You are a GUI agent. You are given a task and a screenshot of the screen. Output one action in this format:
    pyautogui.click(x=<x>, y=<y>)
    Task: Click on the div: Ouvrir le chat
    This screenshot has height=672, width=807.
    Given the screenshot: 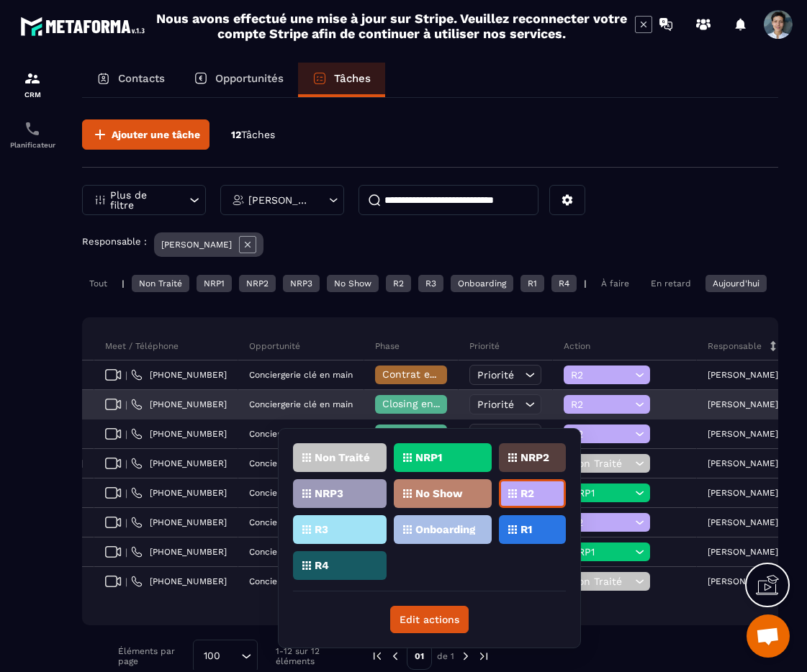 What is the action you would take?
    pyautogui.click(x=768, y=636)
    